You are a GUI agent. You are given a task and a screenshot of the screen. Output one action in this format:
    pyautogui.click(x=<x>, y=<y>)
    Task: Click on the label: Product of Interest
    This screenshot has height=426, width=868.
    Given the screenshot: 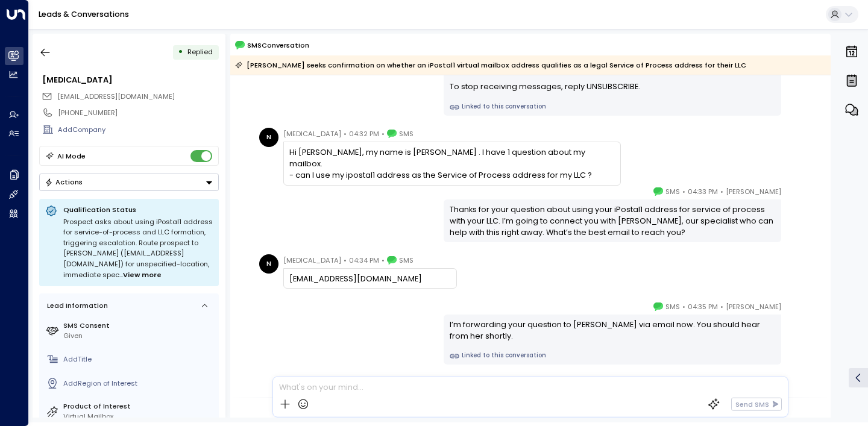 What is the action you would take?
    pyautogui.click(x=138, y=406)
    